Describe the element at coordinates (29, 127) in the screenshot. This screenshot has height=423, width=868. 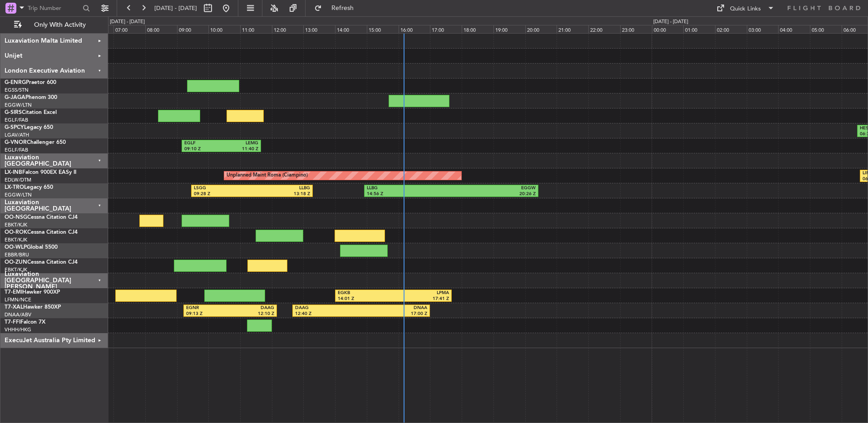
I see `a: G-SPCYLegacy 650` at that location.